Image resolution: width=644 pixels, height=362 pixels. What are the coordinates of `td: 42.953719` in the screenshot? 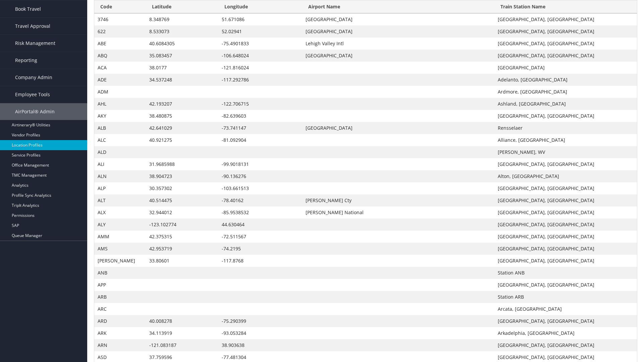 It's located at (182, 249).